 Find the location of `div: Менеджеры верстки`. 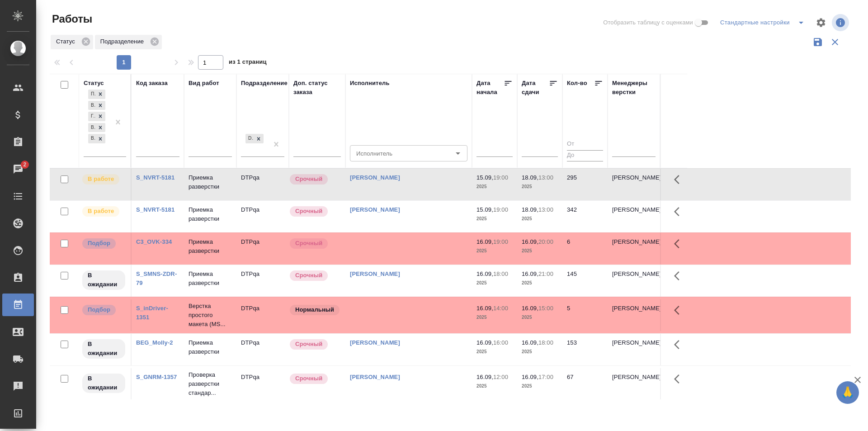

div: Менеджеры верстки is located at coordinates (634, 88).